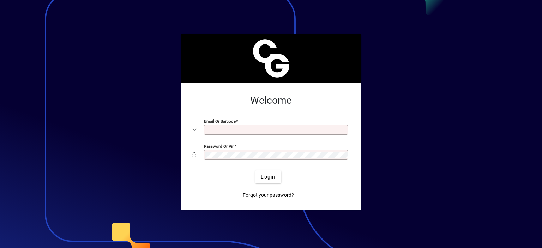  Describe the element at coordinates (220, 121) in the screenshot. I see `mat-label: Email or Barcode` at that location.